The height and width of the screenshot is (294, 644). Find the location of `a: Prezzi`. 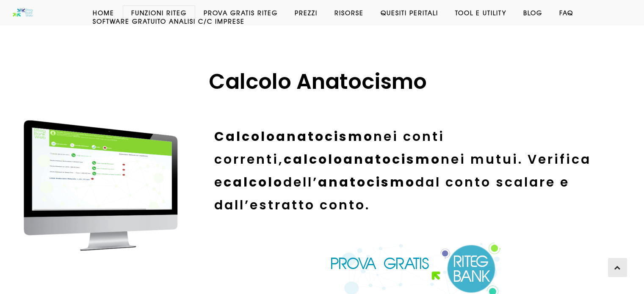

a: Prezzi is located at coordinates (307, 13).